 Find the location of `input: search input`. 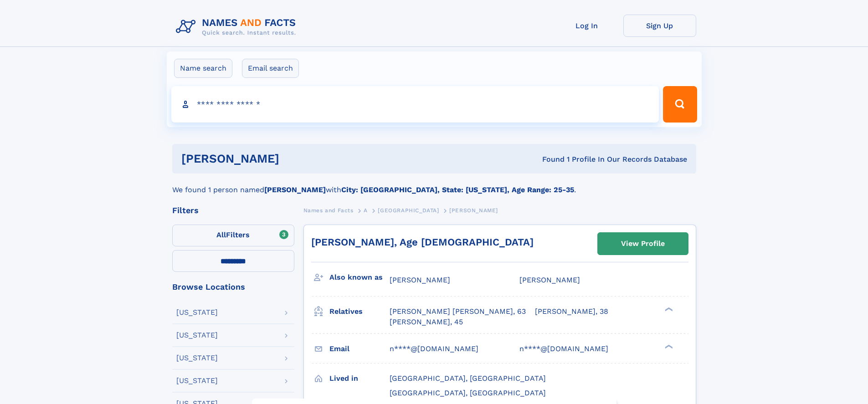

input: search input is located at coordinates (415, 104).